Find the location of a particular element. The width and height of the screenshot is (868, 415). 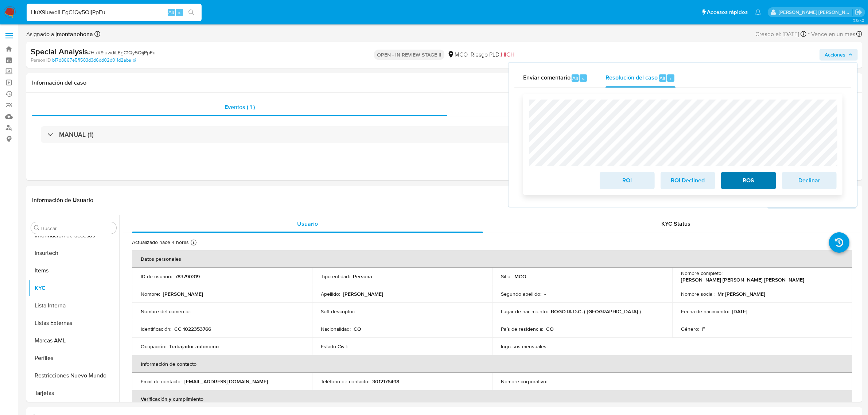

p: MCO is located at coordinates (520, 276).